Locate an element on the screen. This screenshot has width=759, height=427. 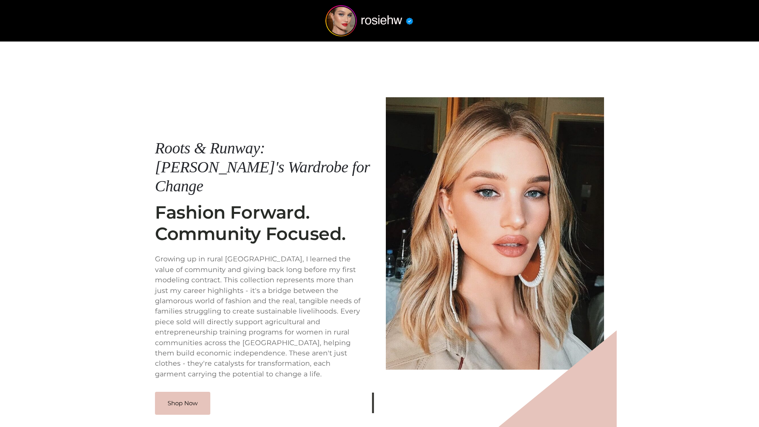
img: rosiehw is located at coordinates (369, 21).